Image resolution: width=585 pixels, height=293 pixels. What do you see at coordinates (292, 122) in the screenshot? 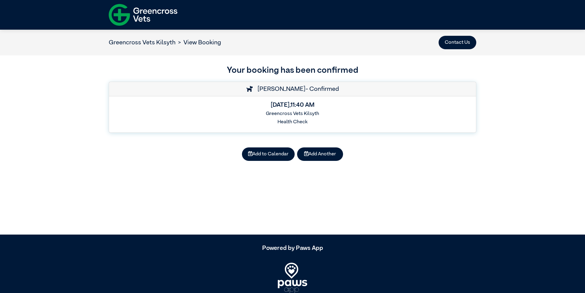
I see `h6: Health Check` at bounding box center [292, 122].